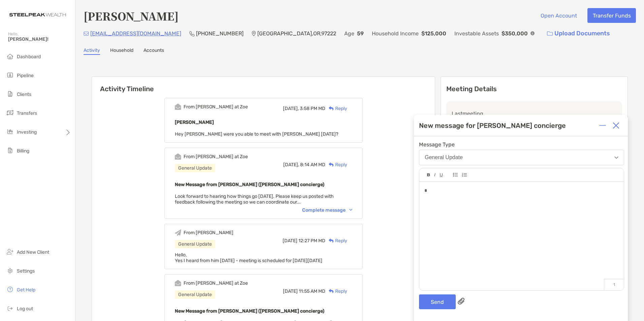 The image size is (644, 321). What do you see at coordinates (26, 271) in the screenshot?
I see `span: Settings` at bounding box center [26, 271].